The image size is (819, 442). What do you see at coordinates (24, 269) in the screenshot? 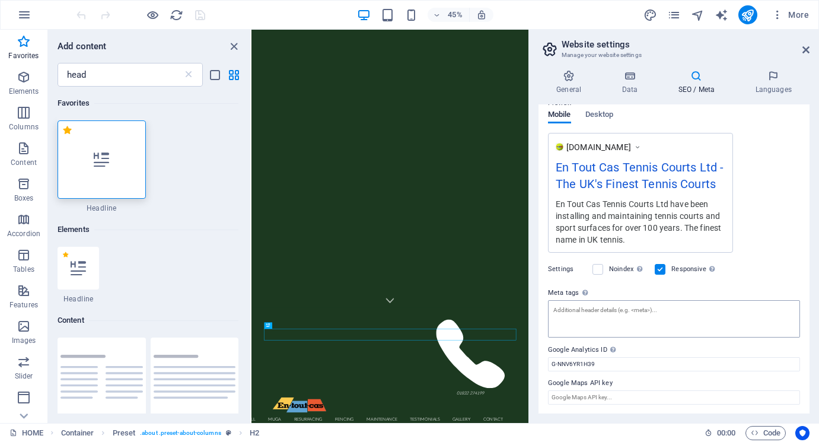
I see `p: Tables` at bounding box center [24, 269].